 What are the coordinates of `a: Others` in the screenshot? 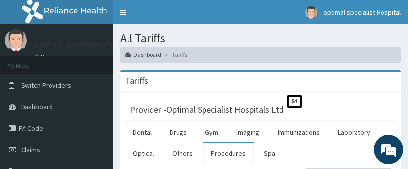 It's located at (183, 154).